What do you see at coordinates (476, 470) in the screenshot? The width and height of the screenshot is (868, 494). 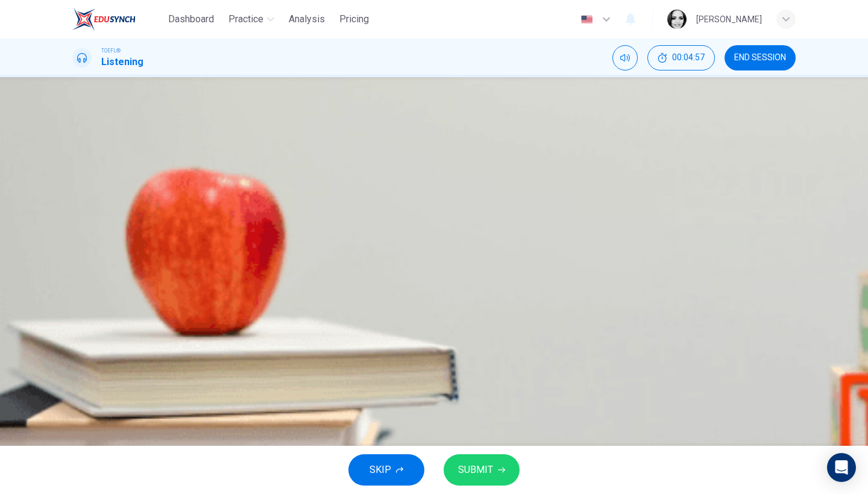 I see `span: SUBMIT` at bounding box center [476, 470].